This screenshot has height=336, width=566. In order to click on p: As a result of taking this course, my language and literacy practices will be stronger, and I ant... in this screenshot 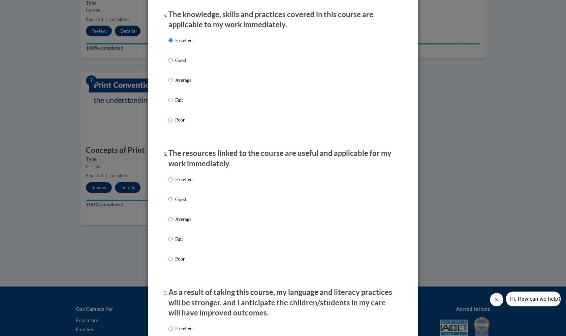, I will do `click(283, 303)`.